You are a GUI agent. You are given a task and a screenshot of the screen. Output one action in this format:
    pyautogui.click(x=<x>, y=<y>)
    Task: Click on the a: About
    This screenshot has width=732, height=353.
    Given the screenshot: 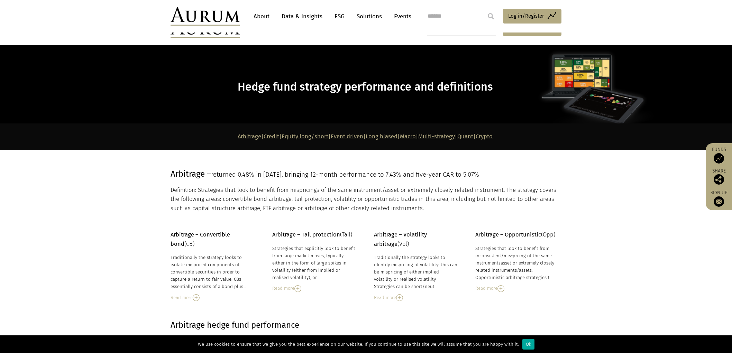 What is the action you would take?
    pyautogui.click(x=261, y=16)
    